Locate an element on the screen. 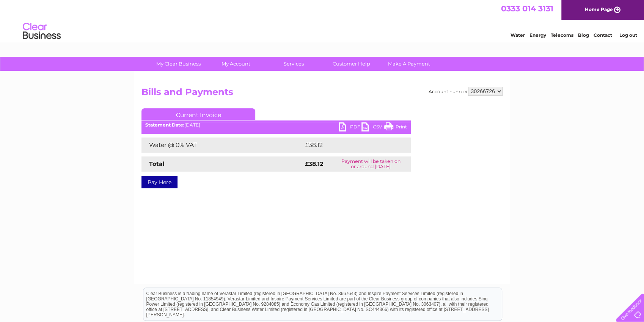  a: CSV is located at coordinates (373, 128).